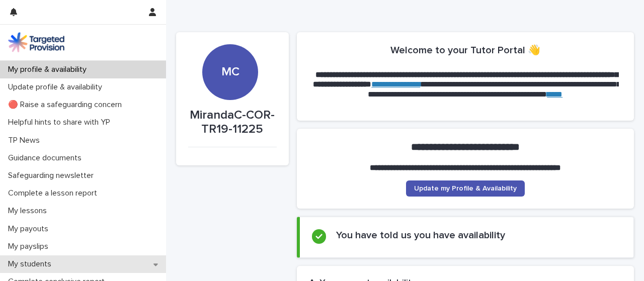 This screenshot has height=281, width=644. I want to click on p: Helpful hints to share with YP, so click(61, 122).